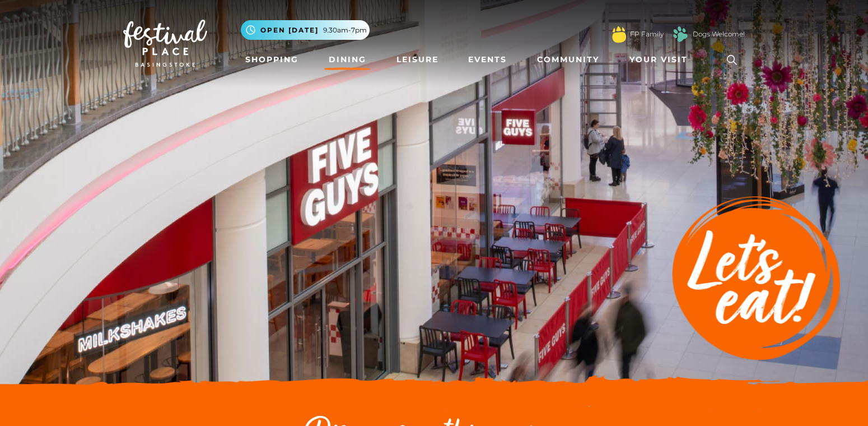 This screenshot has height=426, width=868. Describe the element at coordinates (417, 60) in the screenshot. I see `a: Leisure` at that location.